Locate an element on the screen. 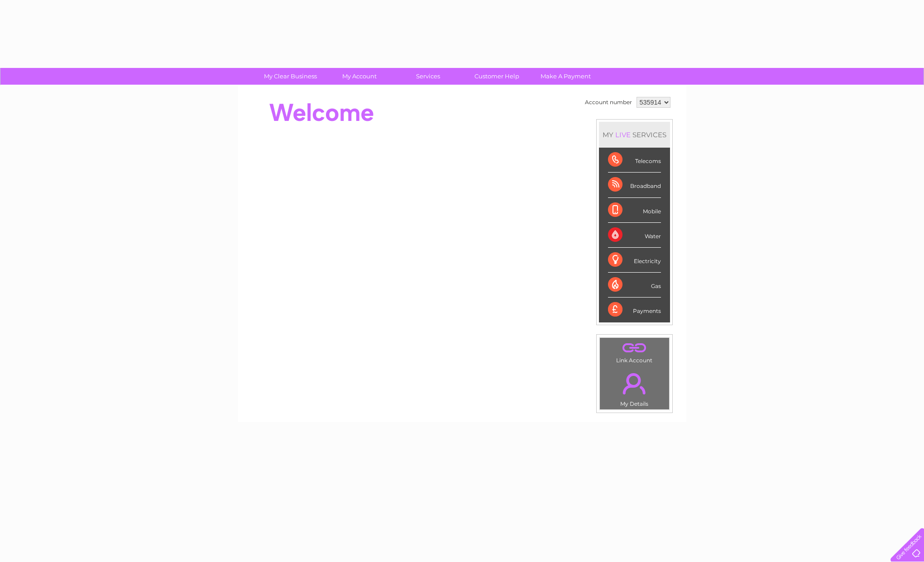 This screenshot has height=562, width=924. div: LIVE is located at coordinates (623, 134).